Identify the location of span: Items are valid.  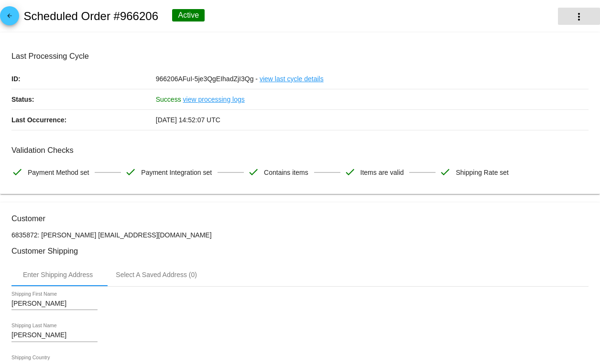
(382, 173).